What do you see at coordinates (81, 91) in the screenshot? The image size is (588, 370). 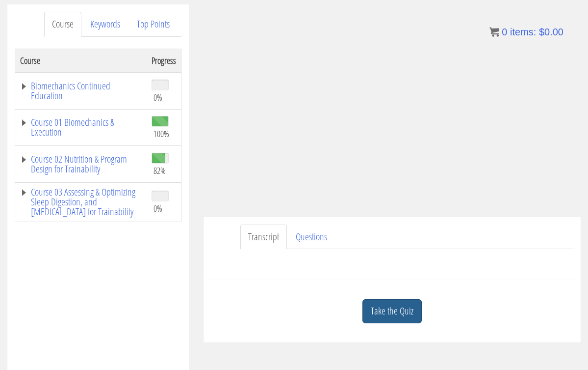 I see `a: Biomechanics Continued Education` at bounding box center [81, 91].